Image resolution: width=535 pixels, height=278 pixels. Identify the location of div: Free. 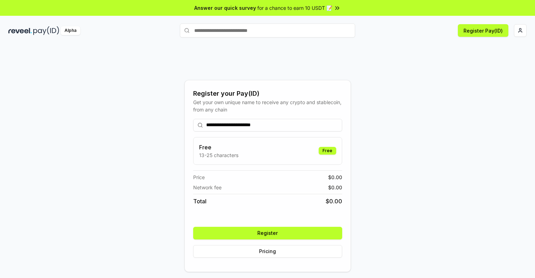
(327, 151).